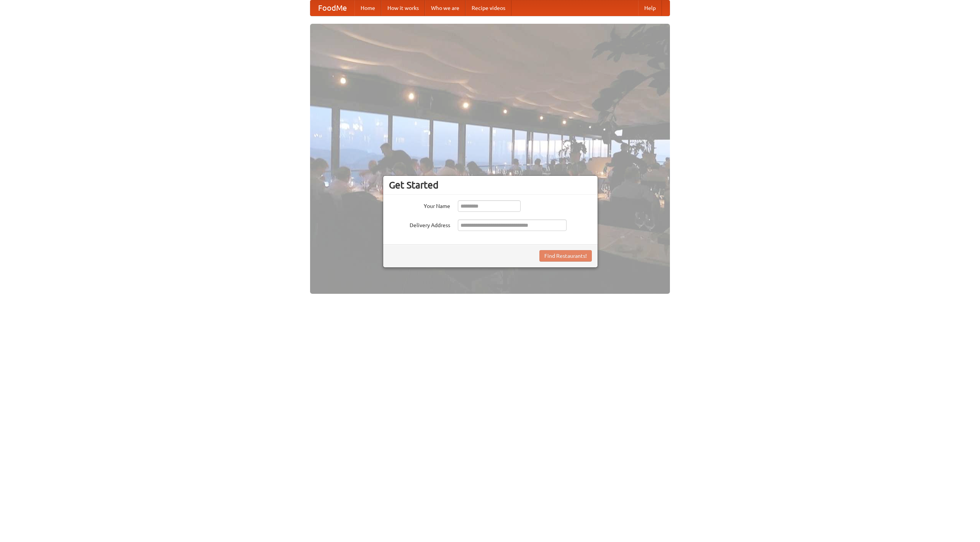  I want to click on button: Find Restaurants!, so click(566, 256).